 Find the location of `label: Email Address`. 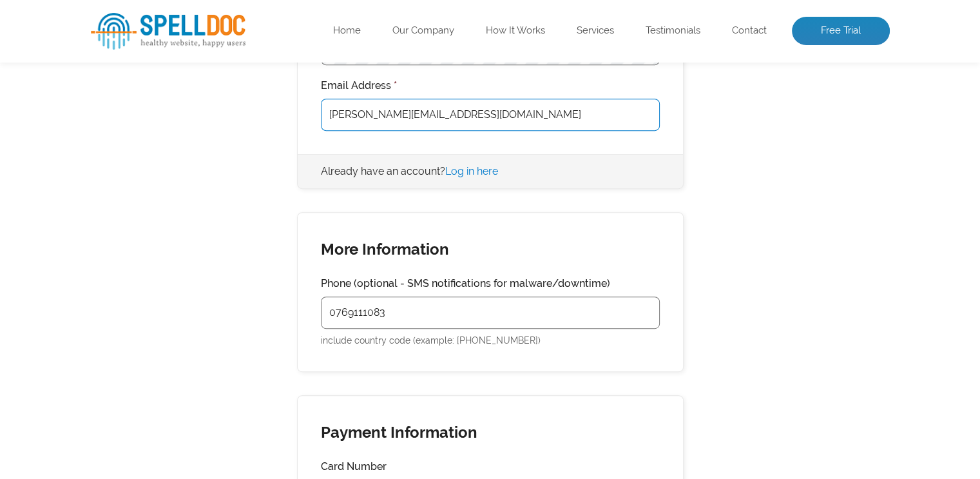

label: Email Address is located at coordinates (490, 86).